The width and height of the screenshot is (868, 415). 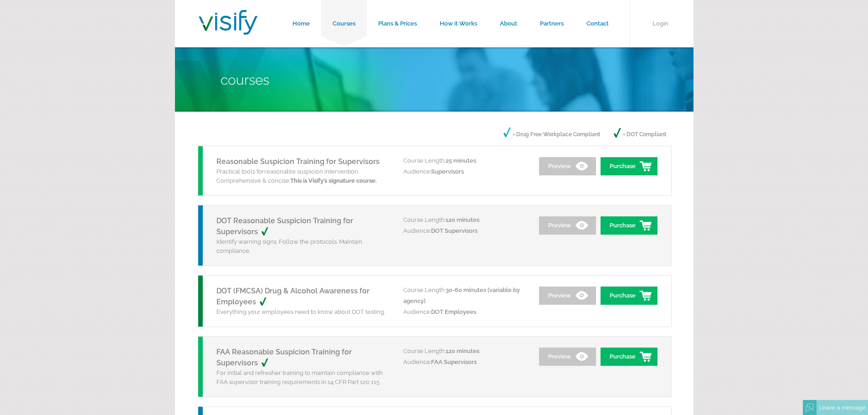 What do you see at coordinates (454, 230) in the screenshot?
I see `span: DOT Supervisors` at bounding box center [454, 230].